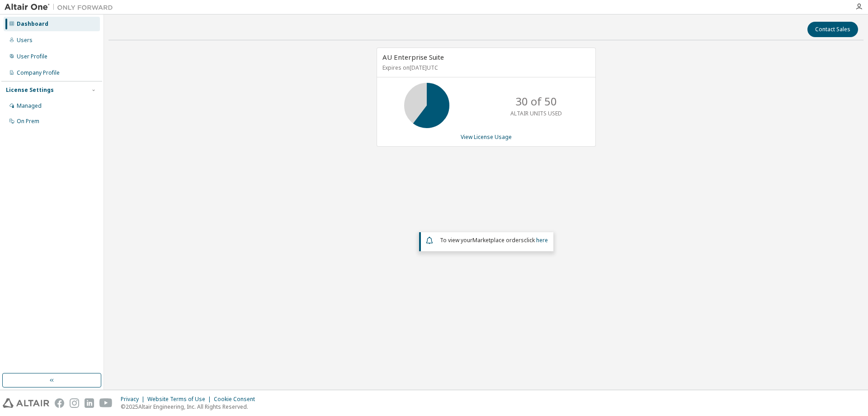 This screenshot has width=868, height=416. Describe the element at coordinates (413, 57) in the screenshot. I see `span: AU Enterprise Suite` at that location.